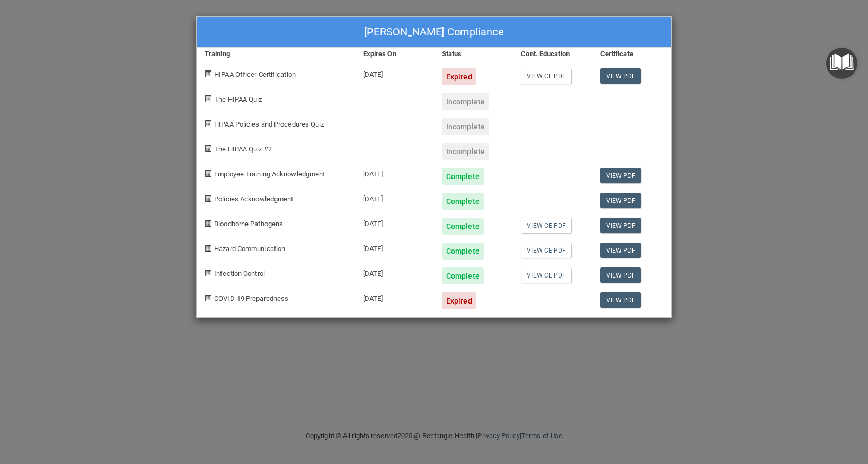 This screenshot has height=464, width=868. I want to click on div: Cont. Education, so click(552, 54).